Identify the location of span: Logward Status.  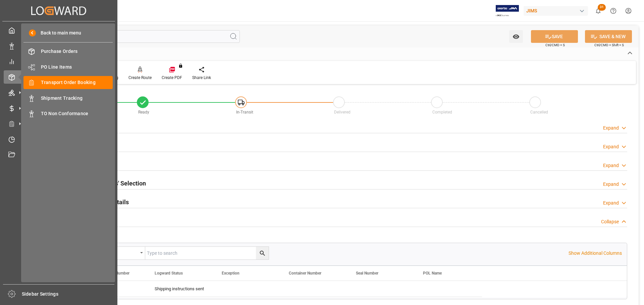
(169, 274).